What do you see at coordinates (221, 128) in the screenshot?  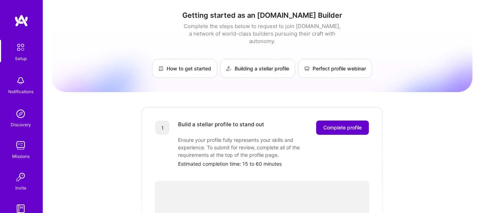 I see `div: Build a stellar profile to stand out` at bounding box center [221, 128].